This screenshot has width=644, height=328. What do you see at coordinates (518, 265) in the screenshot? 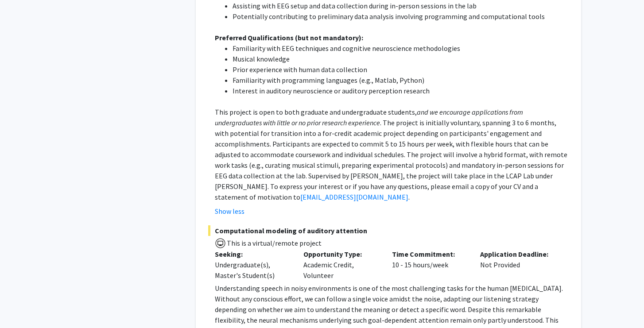
I see `div: Not Provided` at bounding box center [518, 265].